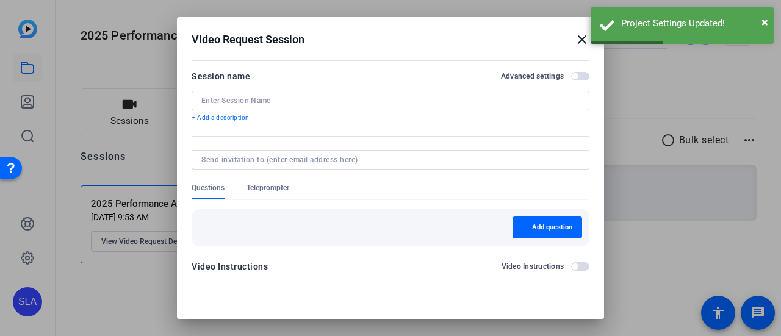 The width and height of the screenshot is (781, 336). Describe the element at coordinates (390, 101) in the screenshot. I see `input: Enter Session Name` at that location.